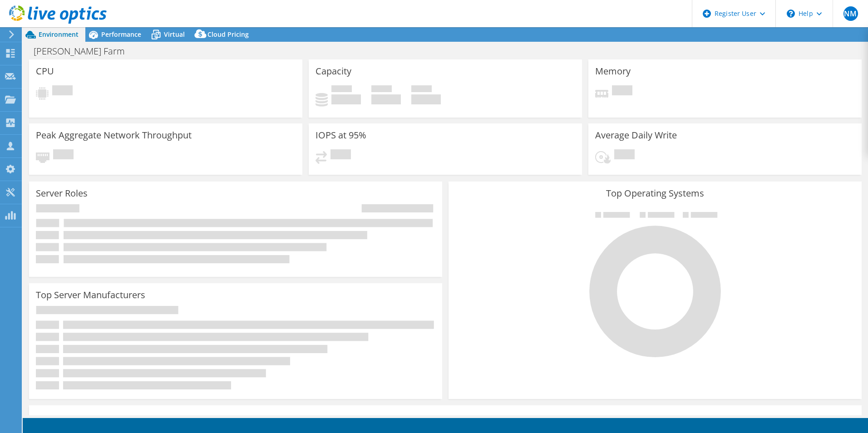 The height and width of the screenshot is (433, 868). Describe the element at coordinates (421, 90) in the screenshot. I see `span: Total` at that location.